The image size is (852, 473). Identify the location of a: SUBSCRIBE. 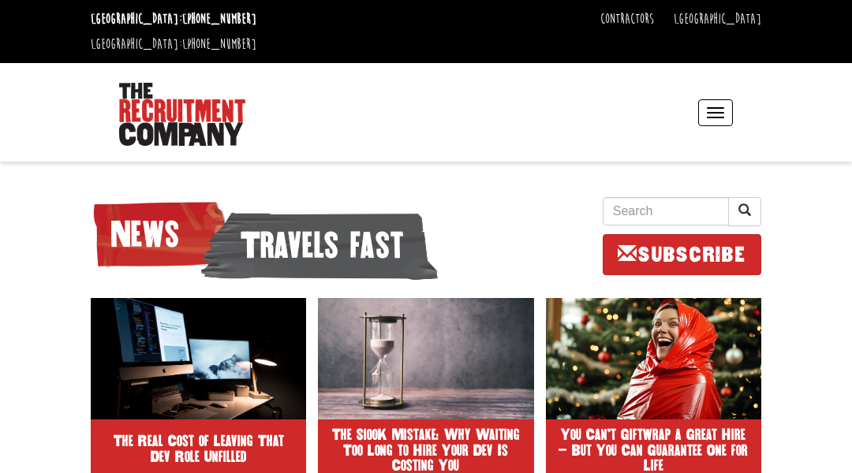
(681, 255).